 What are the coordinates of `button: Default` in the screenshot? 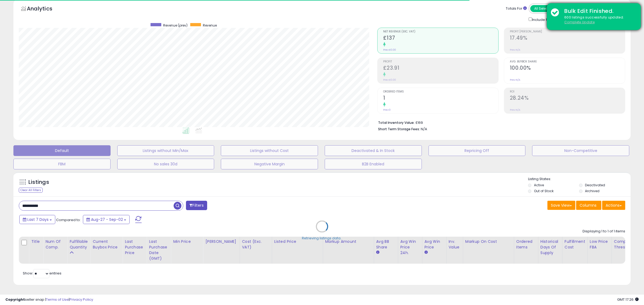 It's located at (62, 150).